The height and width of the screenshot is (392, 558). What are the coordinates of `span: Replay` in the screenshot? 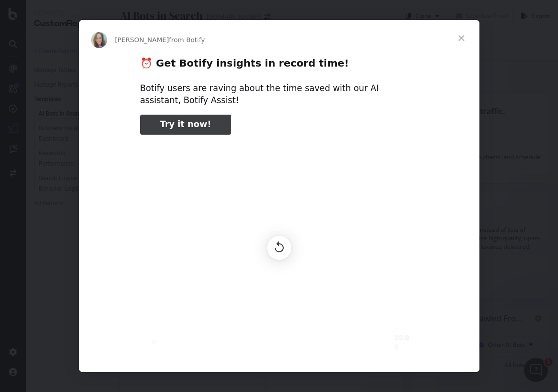 It's located at (279, 248).